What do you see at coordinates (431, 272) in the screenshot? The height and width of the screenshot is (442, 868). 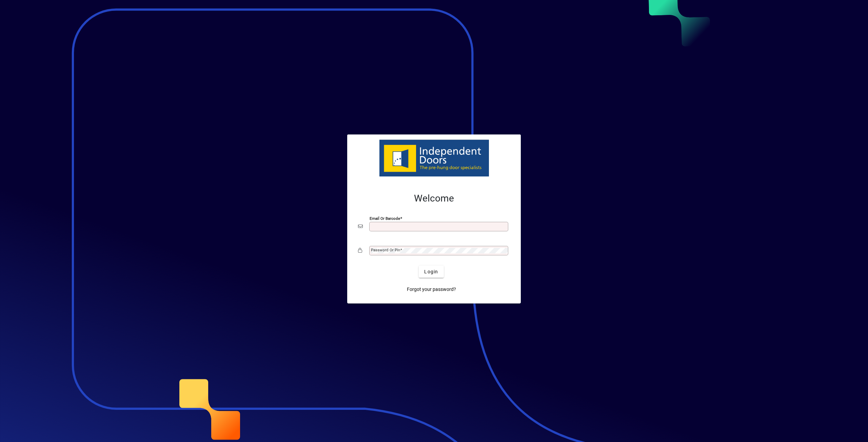 I see `button: Login` at bounding box center [431, 272].